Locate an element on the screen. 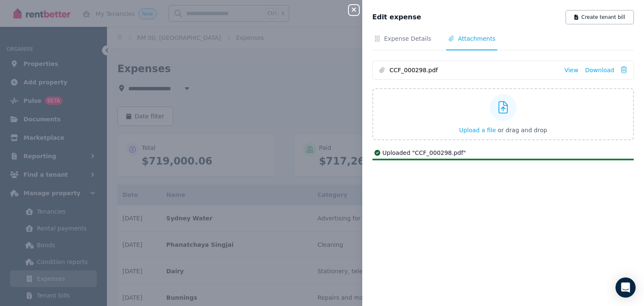 The height and width of the screenshot is (306, 644). span: Expense Details is located at coordinates (407, 39).